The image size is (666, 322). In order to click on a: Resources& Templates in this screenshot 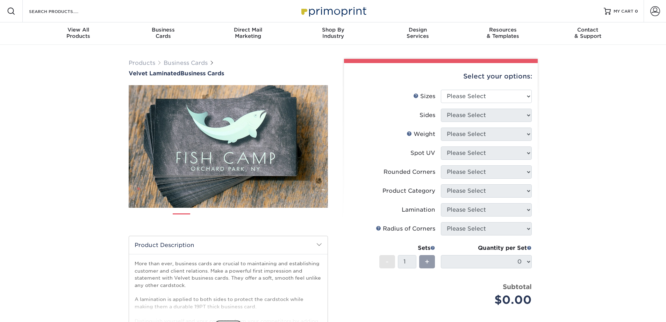, I will do `click(503, 34)`.